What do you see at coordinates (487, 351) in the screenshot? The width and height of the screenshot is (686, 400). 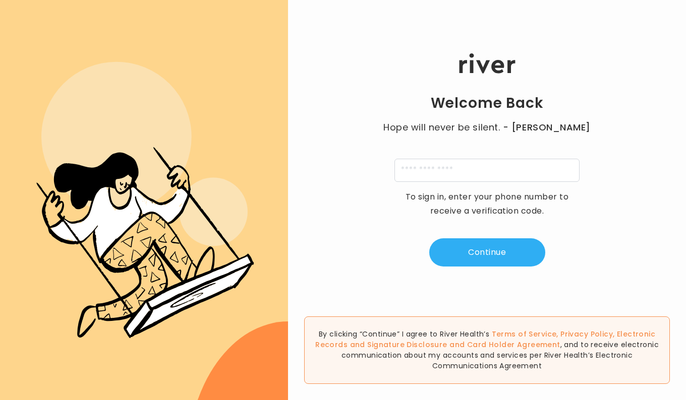 I see `div: By clicking “Continue” I agree to River Health’s` at bounding box center [487, 351].